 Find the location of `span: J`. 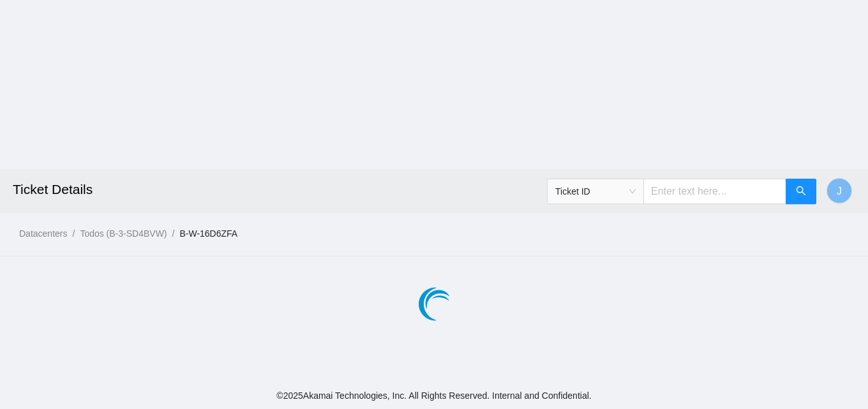

span: J is located at coordinates (839, 190).